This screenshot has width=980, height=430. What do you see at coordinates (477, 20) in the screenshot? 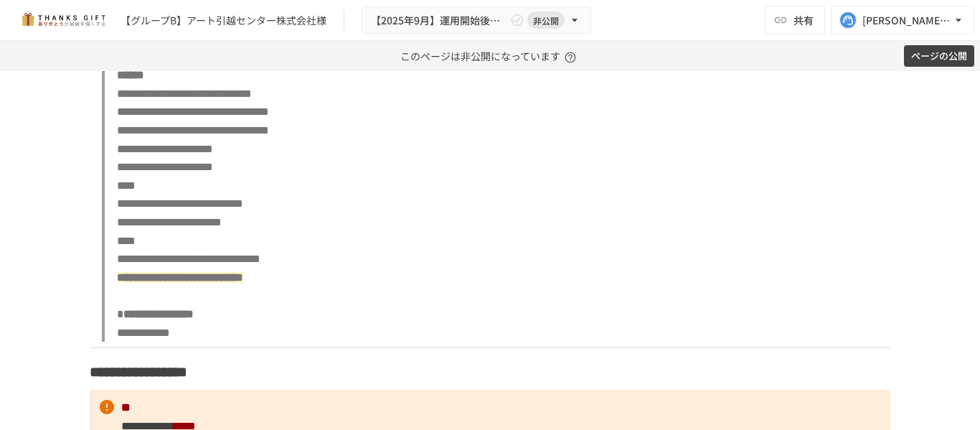
I see `button: 【2025年9月】運用開始後振り返りミーティング非公開` at bounding box center [477, 20].